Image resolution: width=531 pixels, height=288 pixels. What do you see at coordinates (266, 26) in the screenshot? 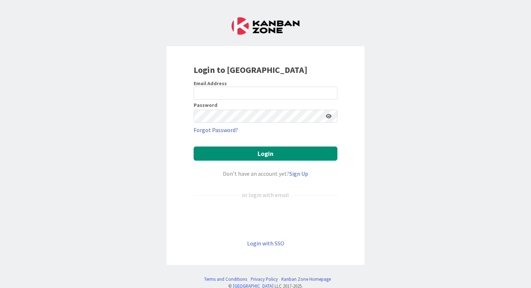
I see `img: Kanban Zone` at bounding box center [266, 26].